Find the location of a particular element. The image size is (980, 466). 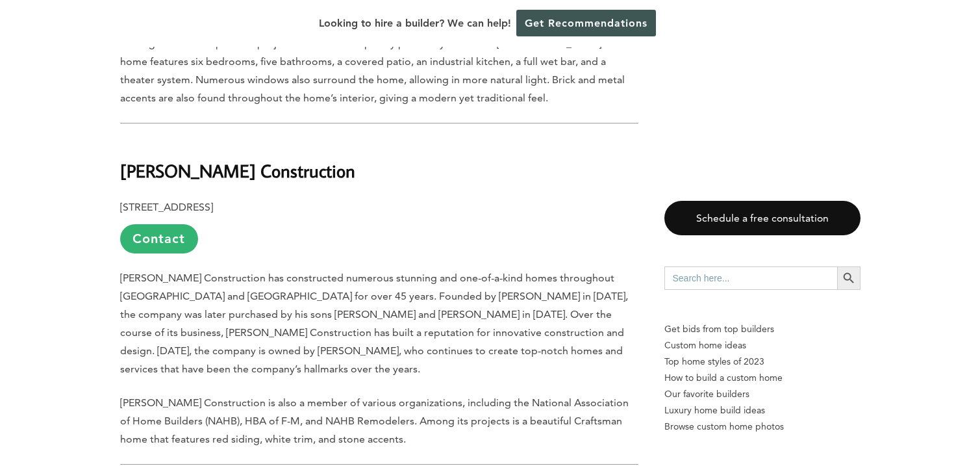

a: Browse custom home photos is located at coordinates (763, 427).